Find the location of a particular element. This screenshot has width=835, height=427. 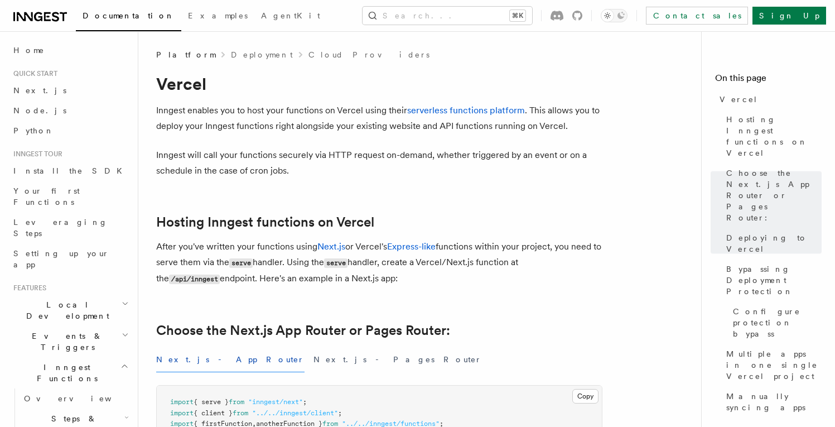

span: Vercel is located at coordinates (738, 99).